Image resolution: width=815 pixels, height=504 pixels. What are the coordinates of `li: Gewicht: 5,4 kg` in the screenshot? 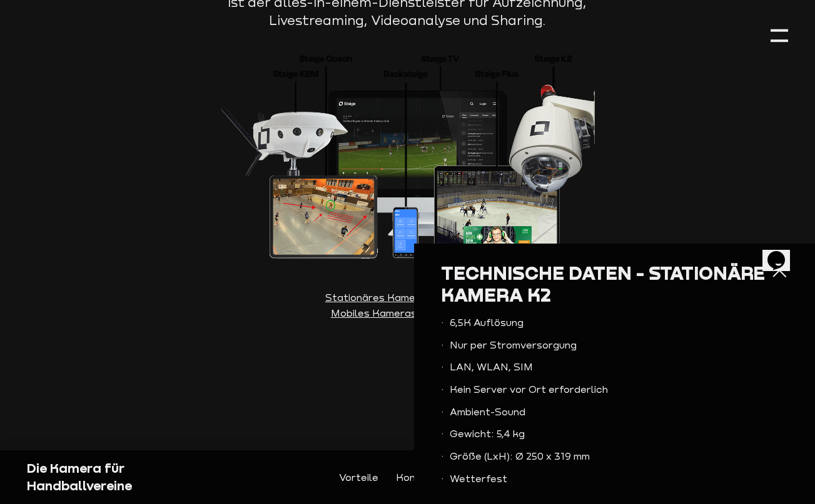 It's located at (597, 434).